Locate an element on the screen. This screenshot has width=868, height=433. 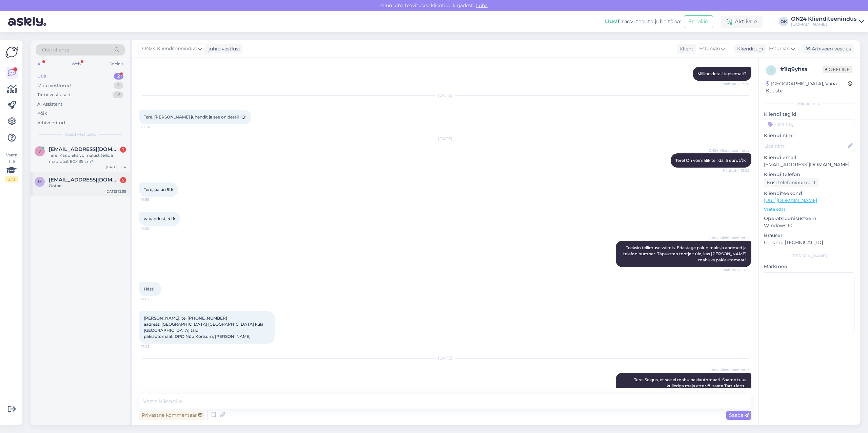
span: Teeksin tellimuse valmis. Edastage palun maksja andmed ja telefoninumber. Täpsustan tootjalt üle,... is located at coordinates (685, 254).